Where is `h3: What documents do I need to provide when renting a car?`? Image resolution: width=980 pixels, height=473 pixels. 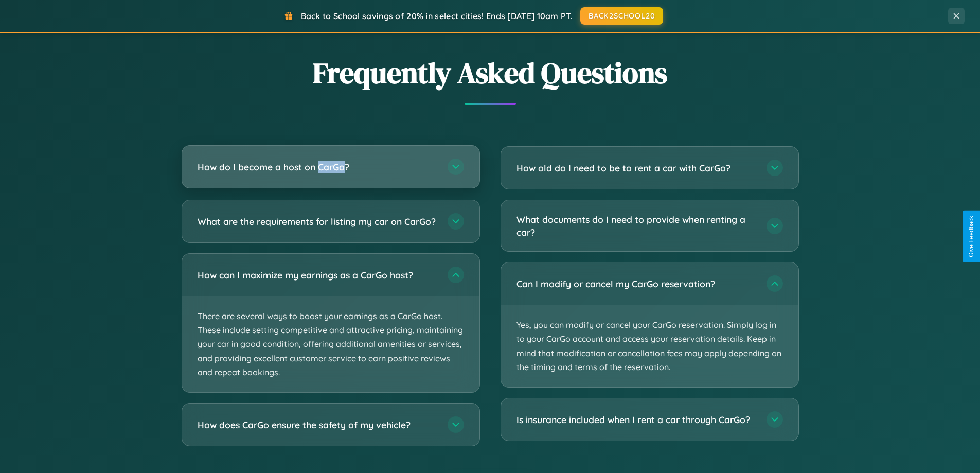
h3: What documents do I need to provide when renting a car? is located at coordinates (636, 226).